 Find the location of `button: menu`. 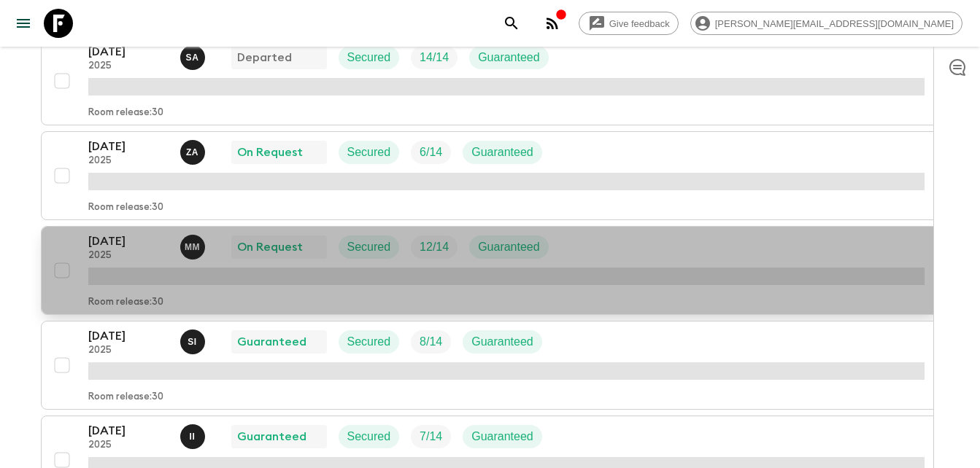

button: menu is located at coordinates (24, 24).